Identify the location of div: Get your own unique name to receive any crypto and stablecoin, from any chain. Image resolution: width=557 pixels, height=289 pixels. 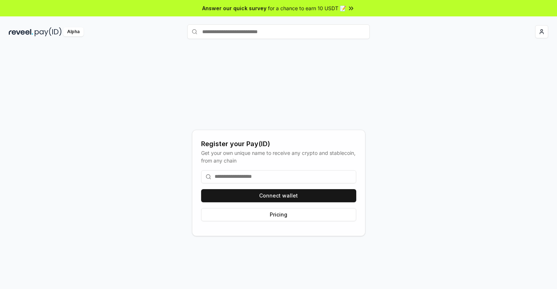
(278, 157).